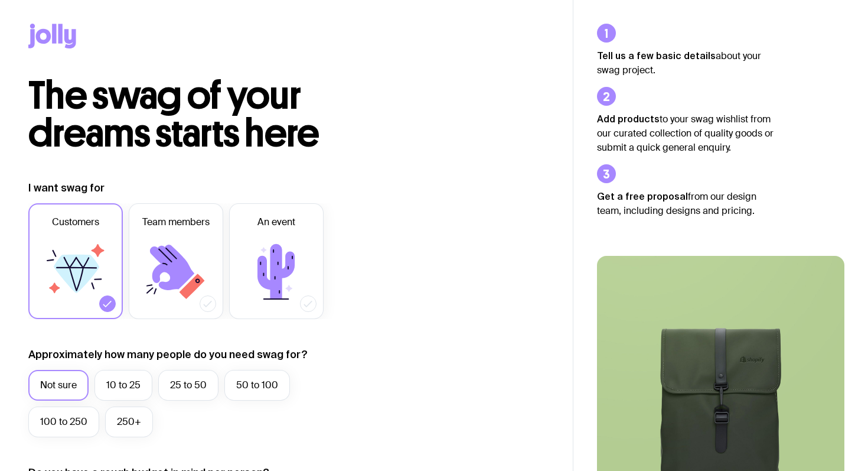 Image resolution: width=868 pixels, height=471 pixels. What do you see at coordinates (58, 386) in the screenshot?
I see `label: Not sure` at bounding box center [58, 386].